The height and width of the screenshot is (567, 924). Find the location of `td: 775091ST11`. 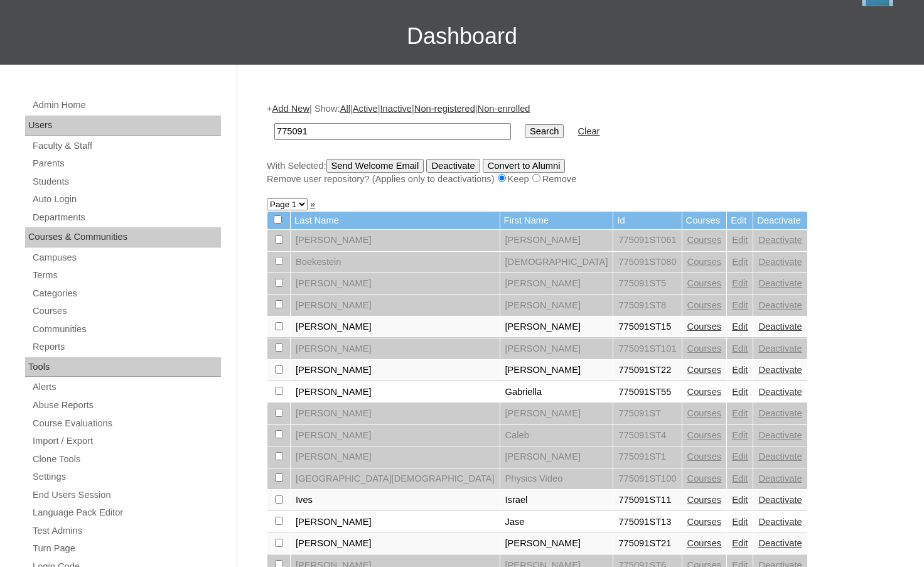

td: 775091ST11 is located at coordinates (647, 500).